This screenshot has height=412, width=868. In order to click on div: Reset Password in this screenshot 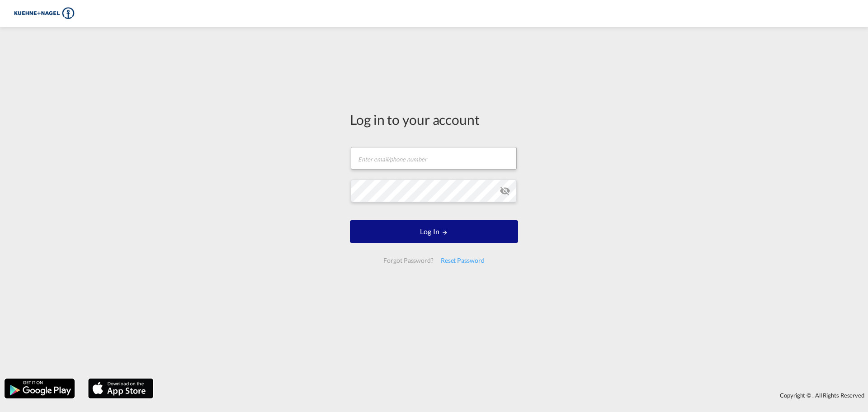, I will do `click(463, 261)`.